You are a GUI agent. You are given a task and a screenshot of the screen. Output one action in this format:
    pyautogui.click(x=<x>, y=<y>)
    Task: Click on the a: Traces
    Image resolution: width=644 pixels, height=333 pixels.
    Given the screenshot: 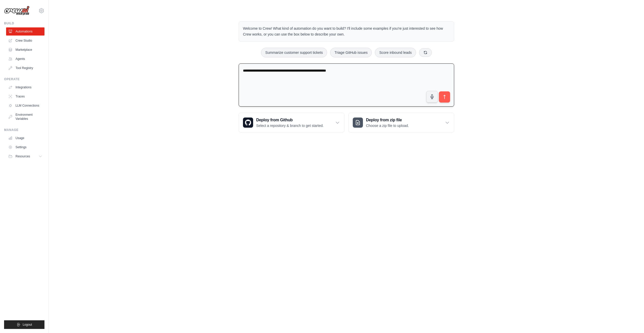 What is the action you would take?
    pyautogui.click(x=25, y=97)
    